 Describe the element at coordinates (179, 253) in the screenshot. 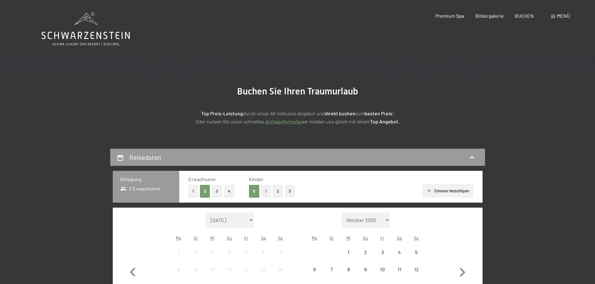

I see `div: Mon Sep 01 2025` at that location.